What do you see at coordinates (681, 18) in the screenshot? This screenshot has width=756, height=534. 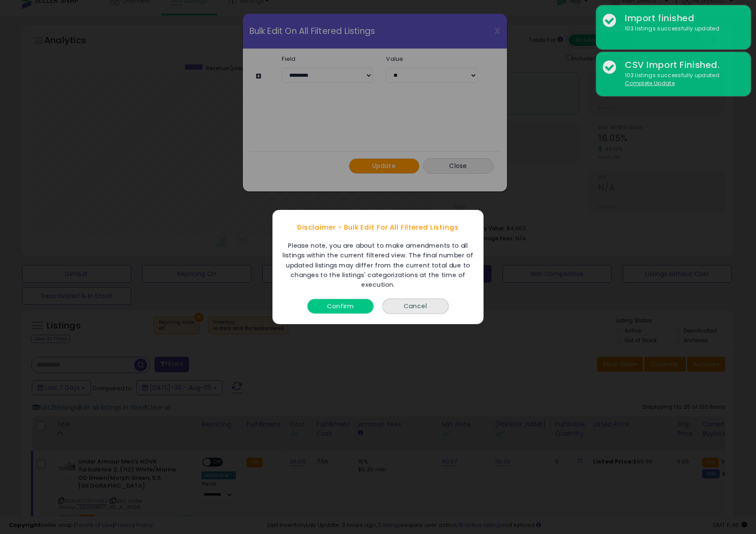 I see `div: Import finished` at bounding box center [681, 18].